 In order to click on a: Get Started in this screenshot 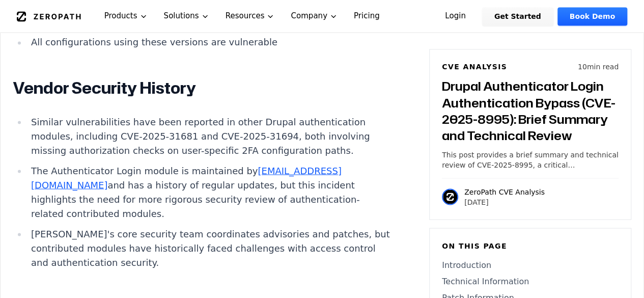, I will do `click(518, 16)`.